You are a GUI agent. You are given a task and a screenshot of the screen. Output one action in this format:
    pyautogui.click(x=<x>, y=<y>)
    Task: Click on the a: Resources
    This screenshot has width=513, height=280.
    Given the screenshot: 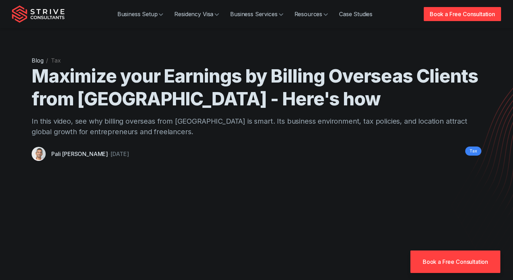 What is the action you would take?
    pyautogui.click(x=311, y=14)
    